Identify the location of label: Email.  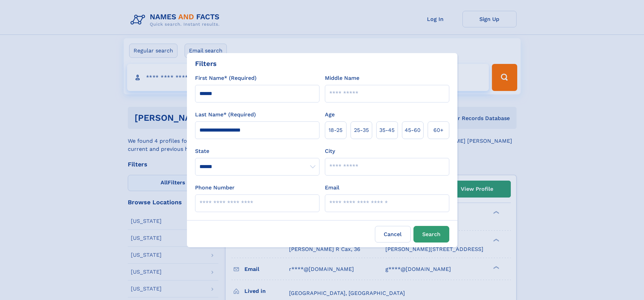
(332, 188).